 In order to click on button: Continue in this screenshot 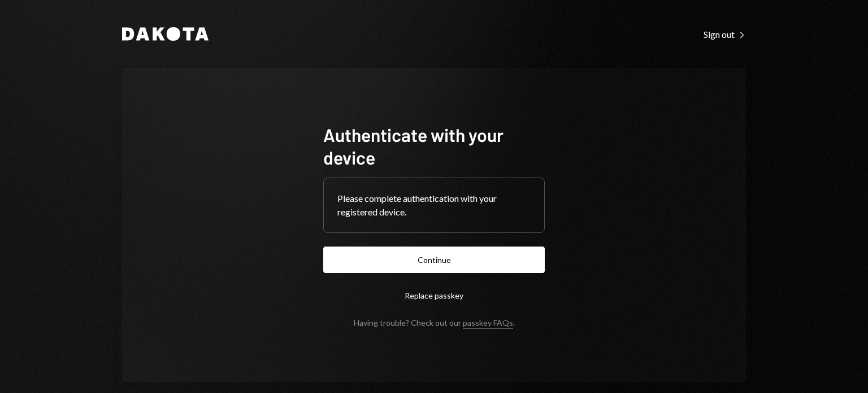, I will do `click(434, 260)`.